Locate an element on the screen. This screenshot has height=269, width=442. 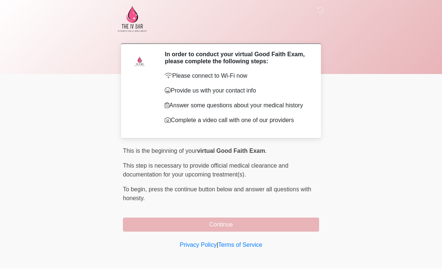
p: Provide us with your contact info is located at coordinates (236, 91).